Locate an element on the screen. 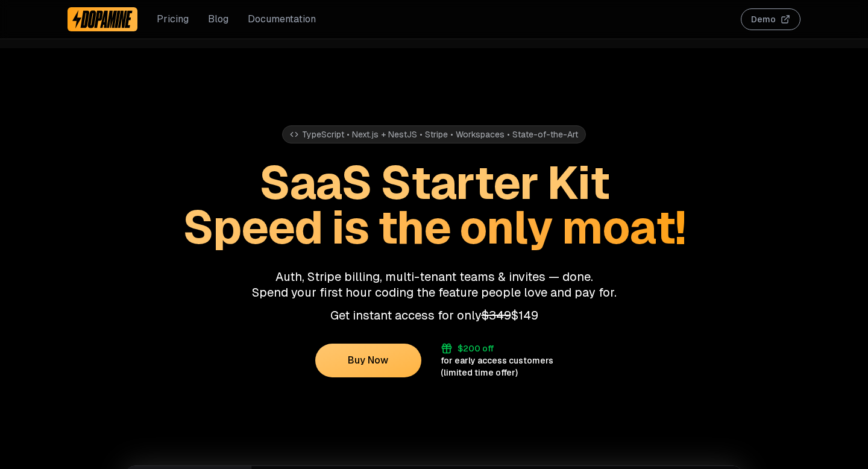 The width and height of the screenshot is (868, 469). img: Dopamine is located at coordinates (103, 19).